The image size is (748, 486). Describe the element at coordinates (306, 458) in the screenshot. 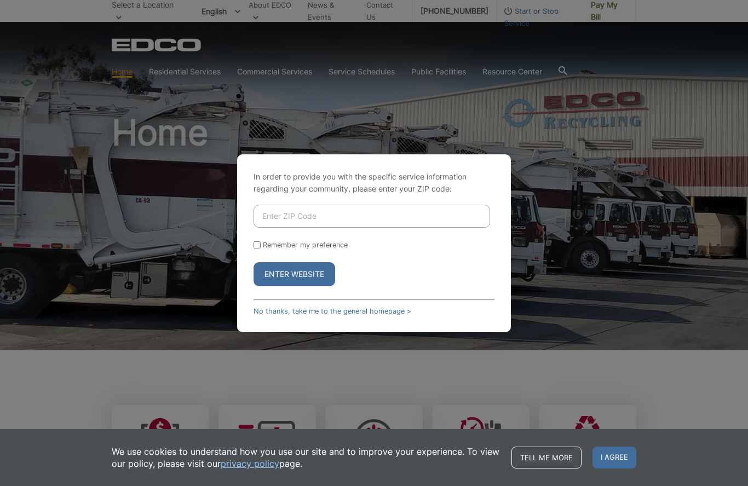

I see `p: We use cookies to understand how you use our site and to improve your experience. To view our pol...` at that location.